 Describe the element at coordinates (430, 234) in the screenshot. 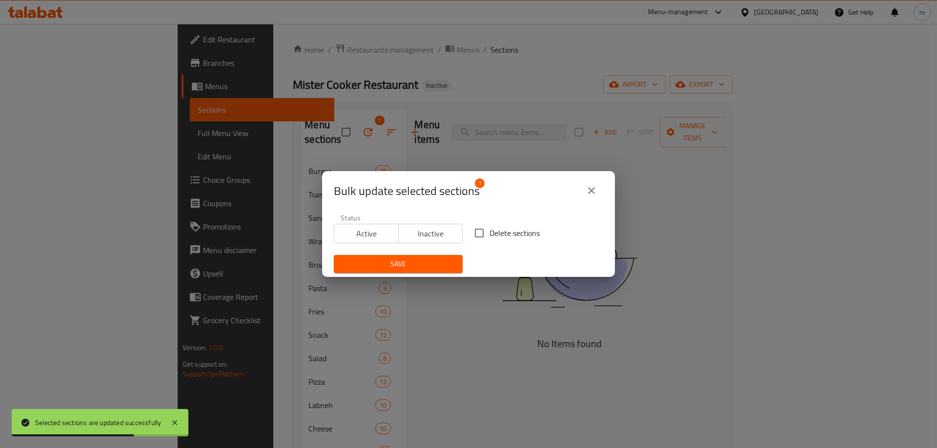

I see `button: Inactive` at that location.